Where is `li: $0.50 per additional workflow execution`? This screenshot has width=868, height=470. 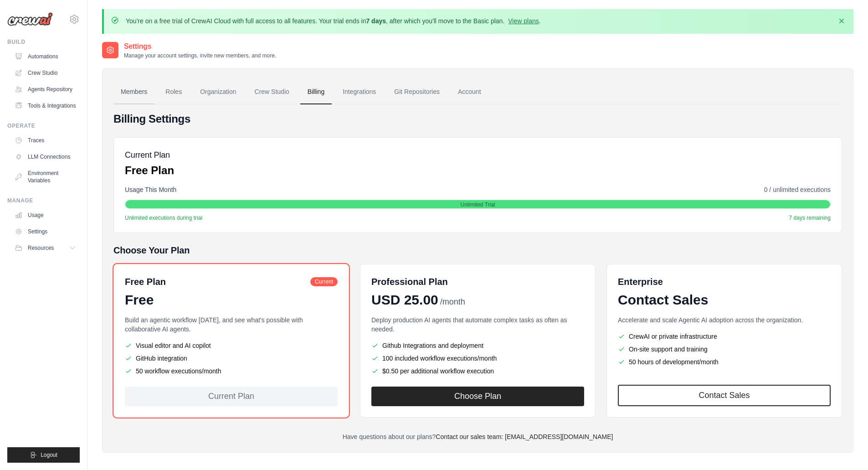
li: $0.50 per additional workflow execution is located at coordinates (478, 371).